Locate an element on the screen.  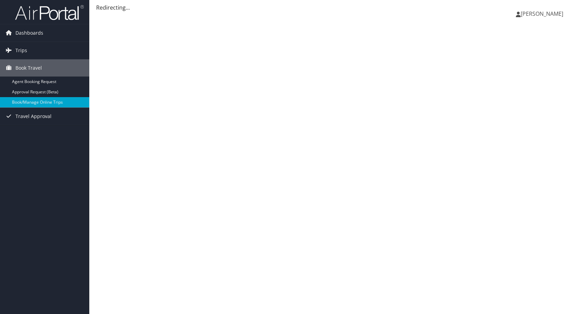
span: Dashboards is located at coordinates (29, 33).